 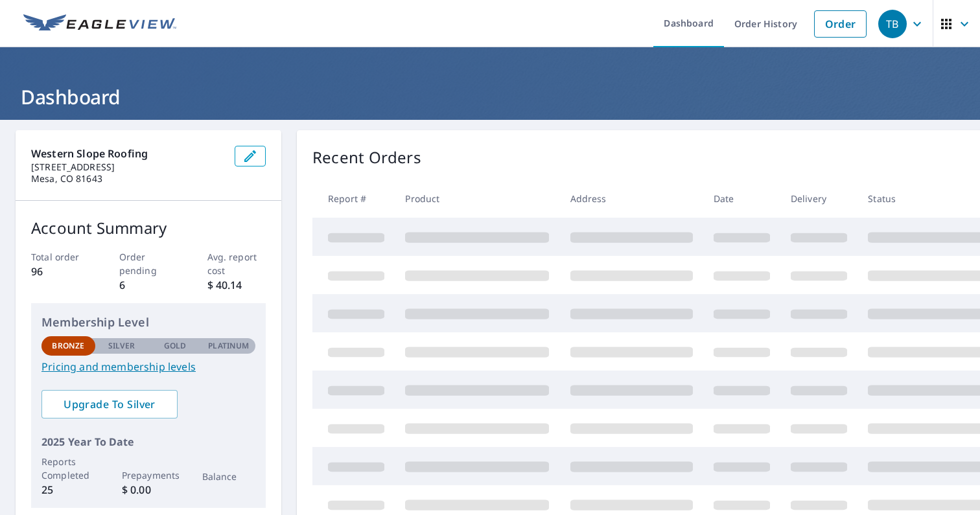 I want to click on p: $ 0.00, so click(x=149, y=490).